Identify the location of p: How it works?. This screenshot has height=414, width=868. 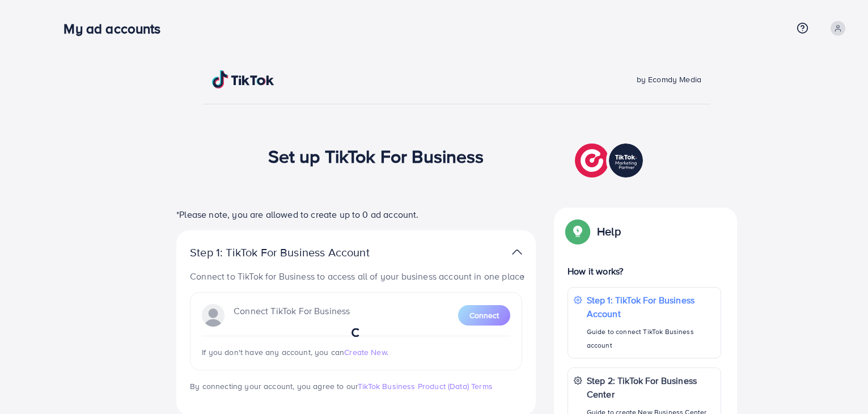
(644, 271).